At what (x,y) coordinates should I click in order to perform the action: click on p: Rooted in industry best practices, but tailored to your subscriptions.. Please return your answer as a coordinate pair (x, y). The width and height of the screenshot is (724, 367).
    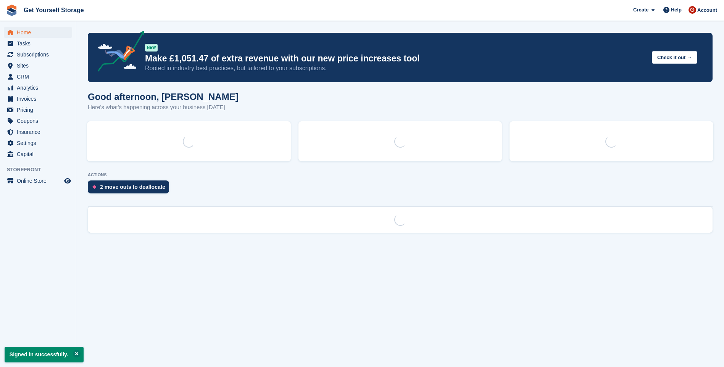
    Looking at the image, I should click on (395, 68).